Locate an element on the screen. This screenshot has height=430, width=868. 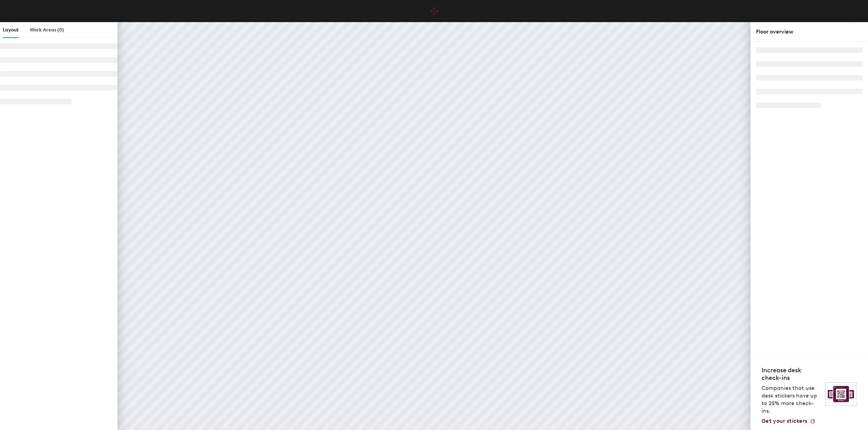
div: Floor overview is located at coordinates (809, 31).